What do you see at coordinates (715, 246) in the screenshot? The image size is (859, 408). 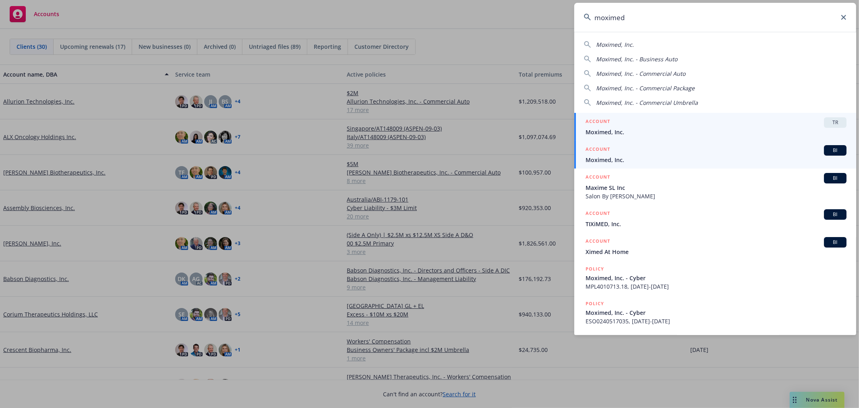 I see `a: ACCOUNTBIXimed At Home` at bounding box center [715, 246].